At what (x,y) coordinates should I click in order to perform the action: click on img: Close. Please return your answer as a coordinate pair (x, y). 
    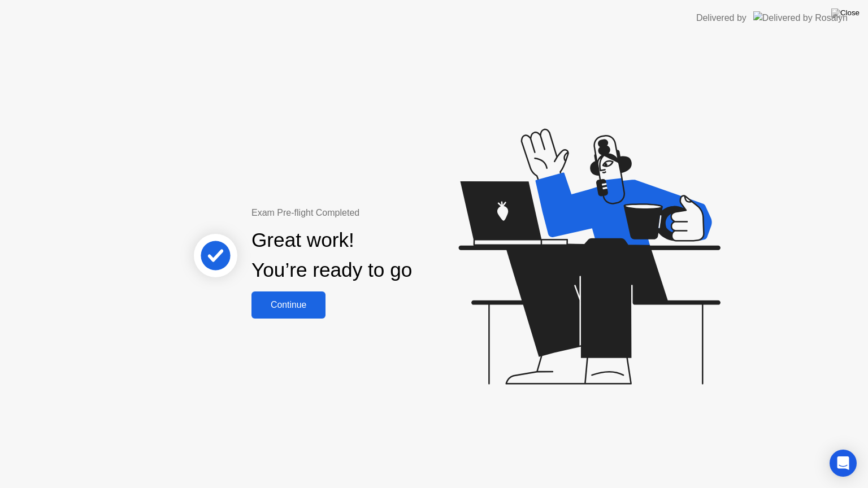
    Looking at the image, I should click on (846, 13).